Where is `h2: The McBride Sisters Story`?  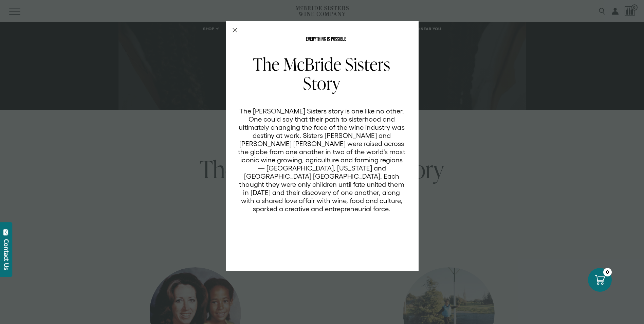
h2: The McBride Sisters Story is located at coordinates (322, 74).